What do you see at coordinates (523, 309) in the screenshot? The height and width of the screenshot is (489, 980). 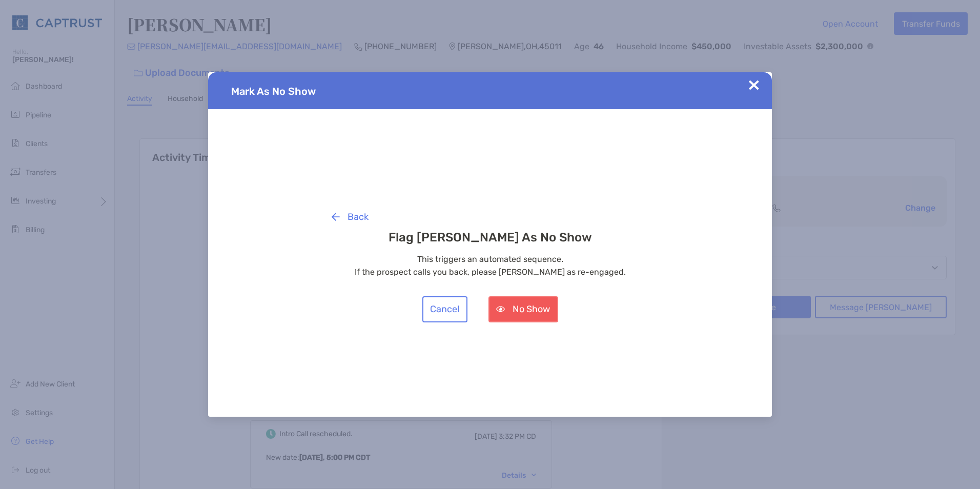 I see `button: No Show` at bounding box center [523, 309].